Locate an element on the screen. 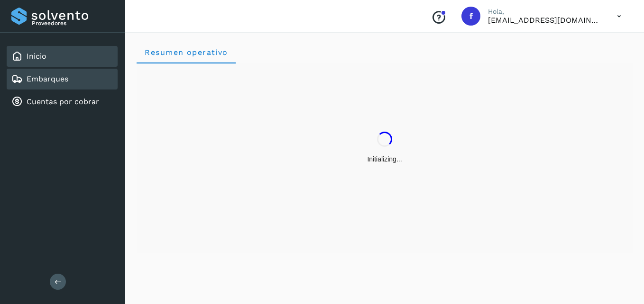  a: Embarques is located at coordinates (48, 79).